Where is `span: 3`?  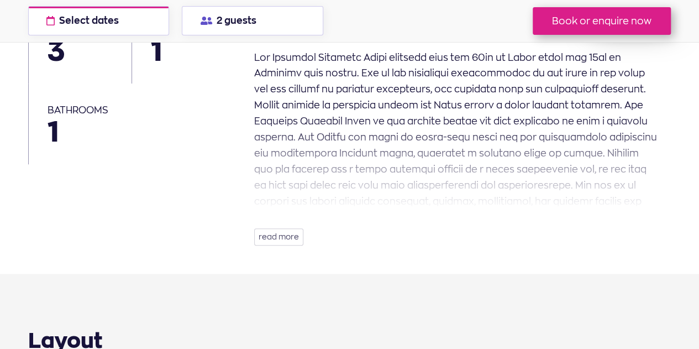
span: 3 is located at coordinates (80, 50).